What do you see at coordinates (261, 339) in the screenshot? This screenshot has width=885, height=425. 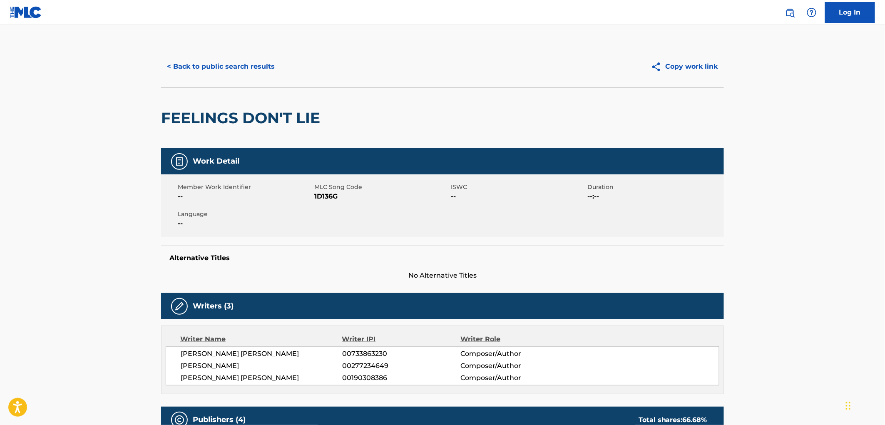 I see `div: Writer Name` at bounding box center [261, 339].